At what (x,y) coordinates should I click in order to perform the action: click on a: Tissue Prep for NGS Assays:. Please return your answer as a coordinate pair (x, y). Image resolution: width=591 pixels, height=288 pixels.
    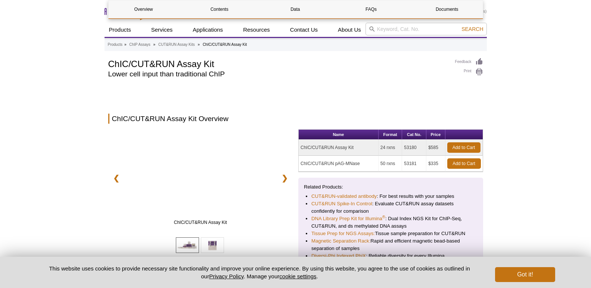
    Looking at the image, I should click on (343, 234).